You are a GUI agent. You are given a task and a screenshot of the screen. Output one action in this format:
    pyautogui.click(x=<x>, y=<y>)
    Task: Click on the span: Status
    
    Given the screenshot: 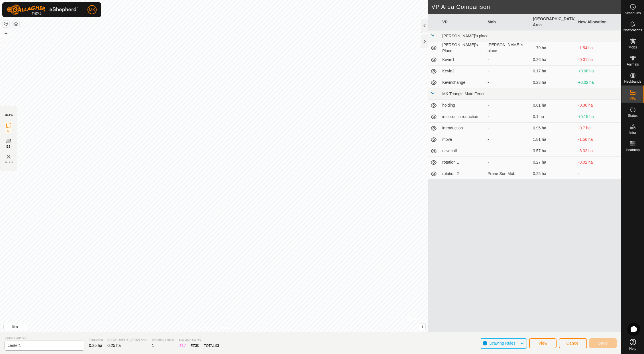 What is the action you would take?
    pyautogui.click(x=633, y=116)
    